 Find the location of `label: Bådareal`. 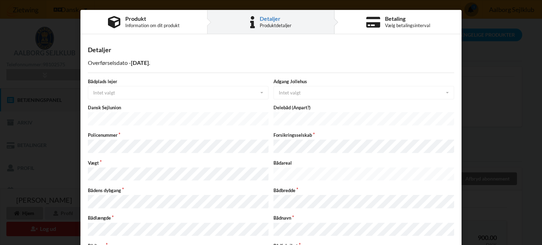

label: Bådareal is located at coordinates (364, 163).